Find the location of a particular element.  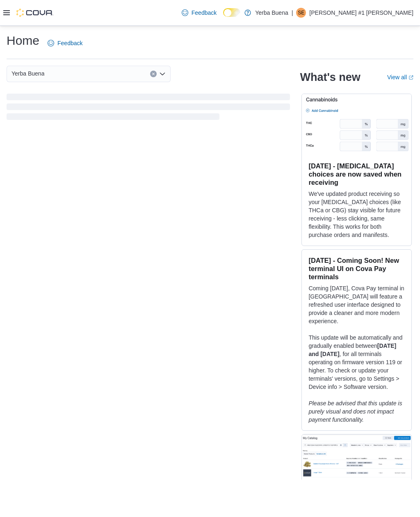

svg: External link is located at coordinates (411, 78).